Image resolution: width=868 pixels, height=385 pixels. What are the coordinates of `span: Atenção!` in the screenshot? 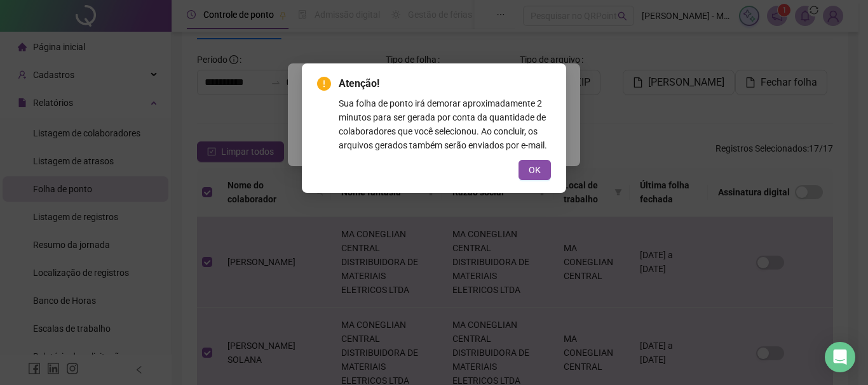 It's located at (445, 84).